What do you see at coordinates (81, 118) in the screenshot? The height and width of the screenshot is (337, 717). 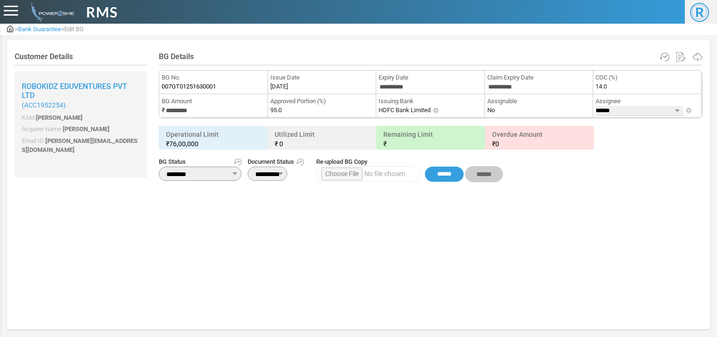 I see `p: KAM:` at bounding box center [81, 118].